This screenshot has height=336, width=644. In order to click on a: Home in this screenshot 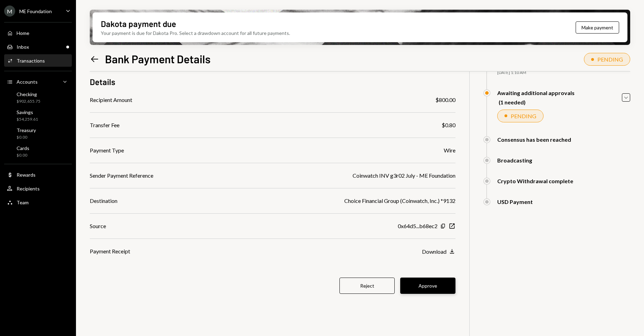, I will do `click(38, 33)`.